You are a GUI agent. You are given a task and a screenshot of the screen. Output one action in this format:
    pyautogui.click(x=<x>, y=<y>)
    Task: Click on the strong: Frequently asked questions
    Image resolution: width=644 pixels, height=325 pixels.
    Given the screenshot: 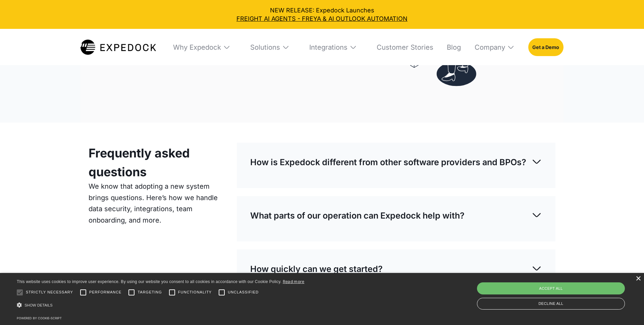 What is the action you would take?
    pyautogui.click(x=139, y=162)
    